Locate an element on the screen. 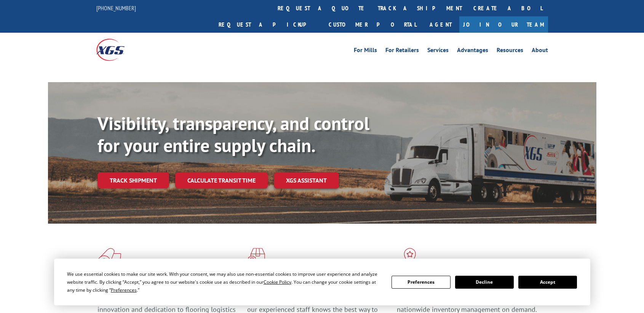 Image resolution: width=644 pixels, height=313 pixels. a: Request a pickup is located at coordinates (268, 24).